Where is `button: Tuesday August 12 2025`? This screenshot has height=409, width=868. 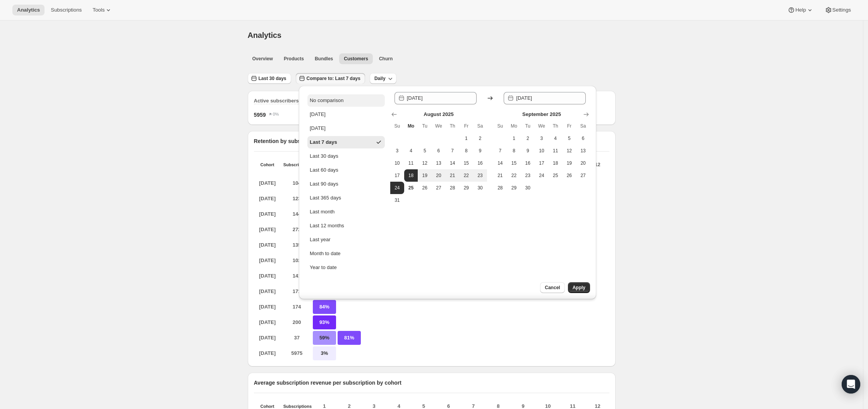 button: Tuesday August 12 2025 is located at coordinates (425, 163).